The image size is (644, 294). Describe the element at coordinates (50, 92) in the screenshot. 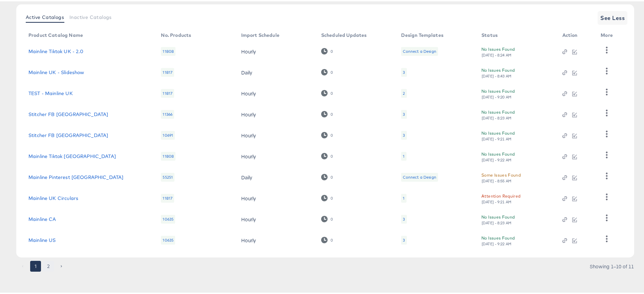

I see `a: TEST - Mainline UK` at that location.